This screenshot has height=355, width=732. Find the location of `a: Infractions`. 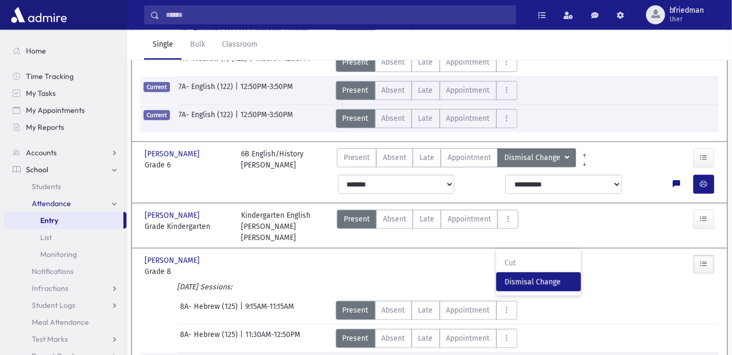

a: Infractions is located at coordinates (65, 288).